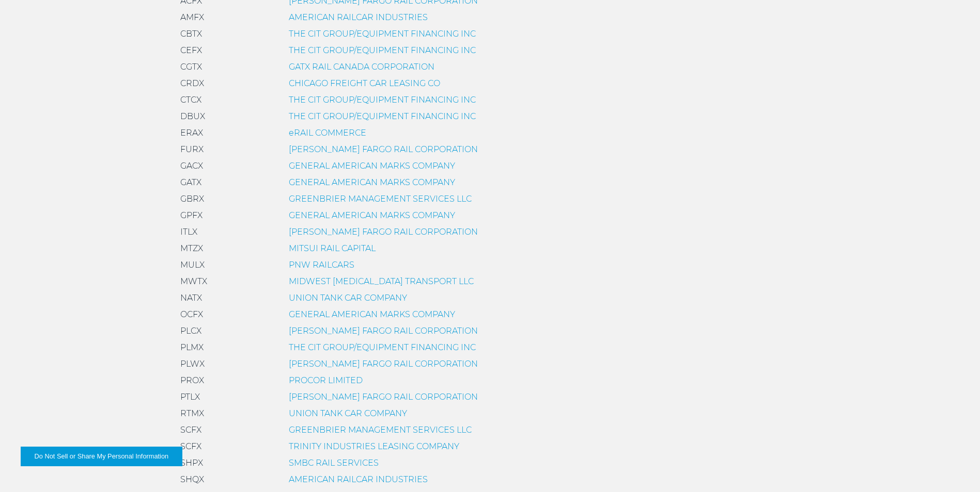 This screenshot has width=980, height=492. I want to click on span: OCFX, so click(192, 314).